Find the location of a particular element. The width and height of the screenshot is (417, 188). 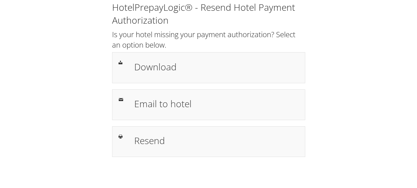

a: Resend is located at coordinates (209, 142).